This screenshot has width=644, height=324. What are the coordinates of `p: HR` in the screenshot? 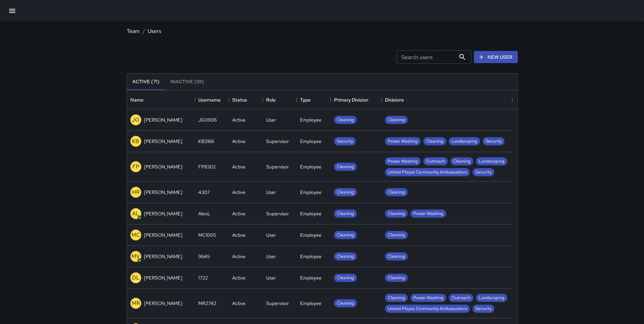 It's located at (136, 192).